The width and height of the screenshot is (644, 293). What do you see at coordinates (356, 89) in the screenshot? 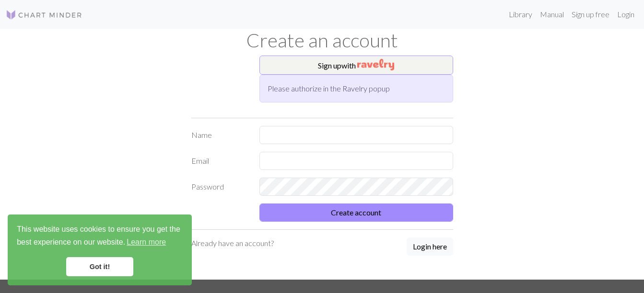
I see `div: Please authorize in the Ravelry popup` at bounding box center [356, 89].